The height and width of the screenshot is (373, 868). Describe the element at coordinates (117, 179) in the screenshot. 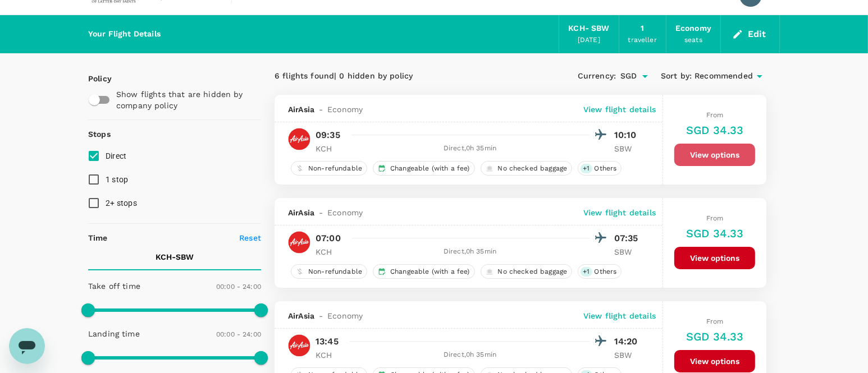

I see `span: 1 stop` at that location.